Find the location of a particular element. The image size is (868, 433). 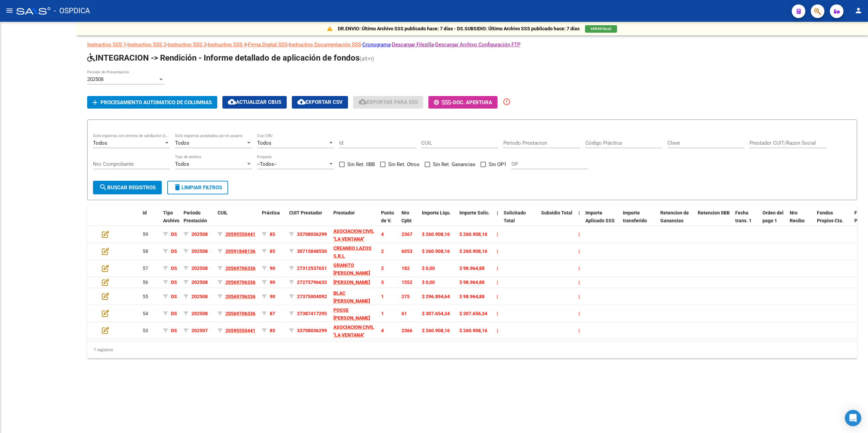

span: Sin Ret. IIBB is located at coordinates (361, 165).